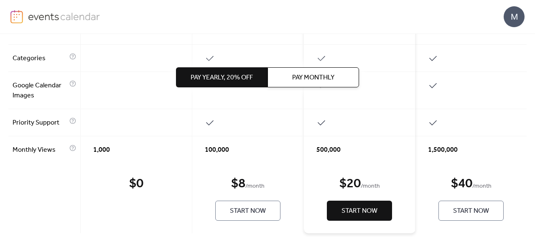 The width and height of the screenshot is (535, 250). I want to click on img: logo, so click(17, 17).